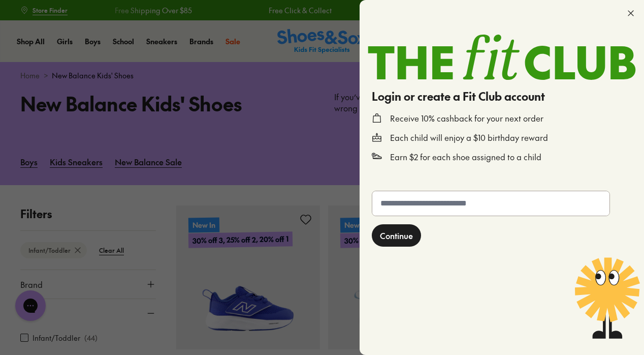 The image size is (644, 355). Describe the element at coordinates (502, 57) in the screenshot. I see `img: TheFitClub_Landscape_2a1d24fe-98f1-4588-97ac-f3657bedce49.svg` at that location.